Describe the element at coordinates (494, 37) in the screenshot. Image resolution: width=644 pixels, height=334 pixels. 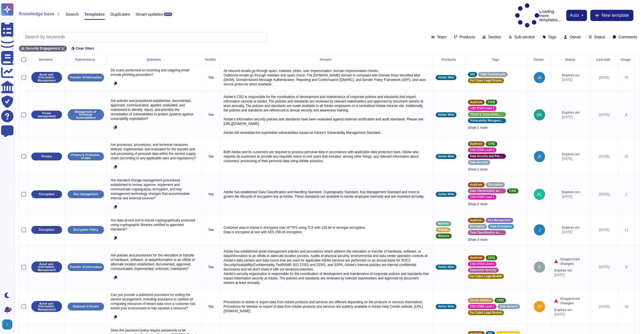
I see `span: Section` at that location.